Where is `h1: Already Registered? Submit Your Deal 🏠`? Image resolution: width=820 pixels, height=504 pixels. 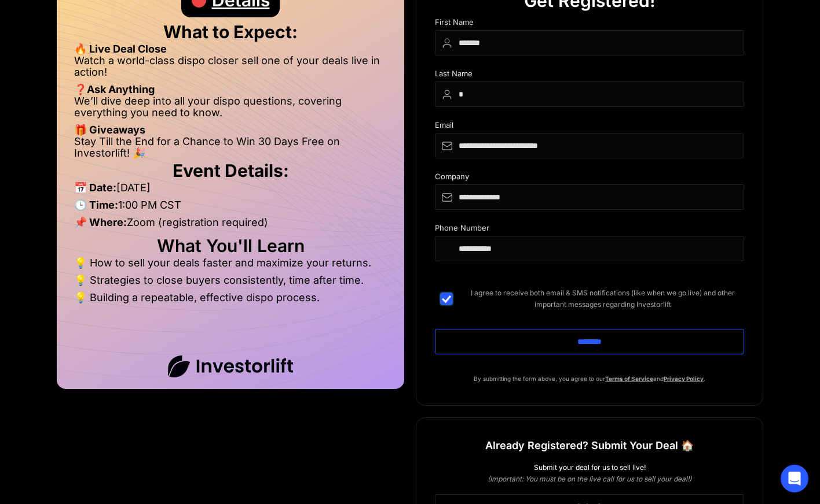 h1: Already Registered? Submit Your Deal 🏠 is located at coordinates (589, 445).